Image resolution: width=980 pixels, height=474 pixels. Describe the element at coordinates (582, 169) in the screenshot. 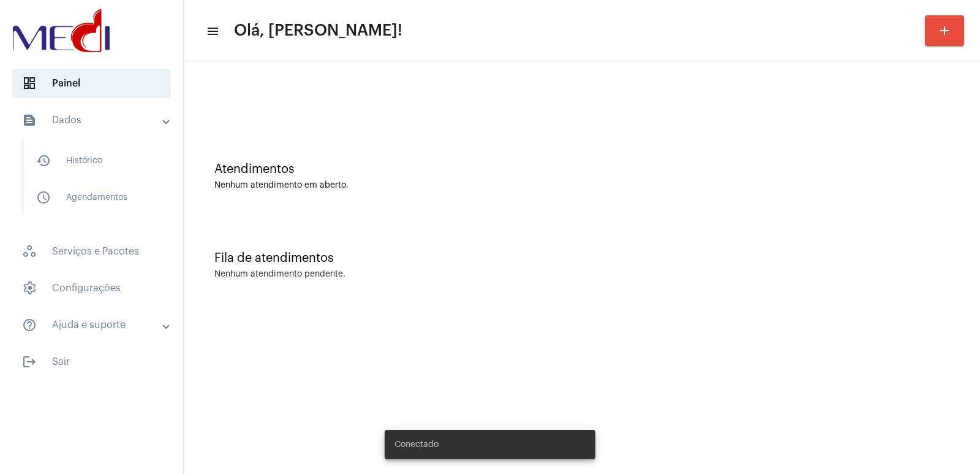

I see `div: Atendimentos` at that location.